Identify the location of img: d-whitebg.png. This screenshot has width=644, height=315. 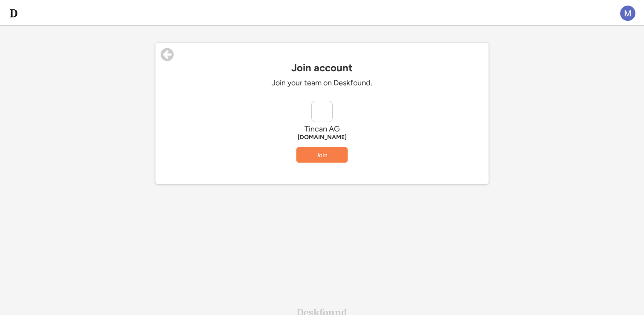
(13, 13).